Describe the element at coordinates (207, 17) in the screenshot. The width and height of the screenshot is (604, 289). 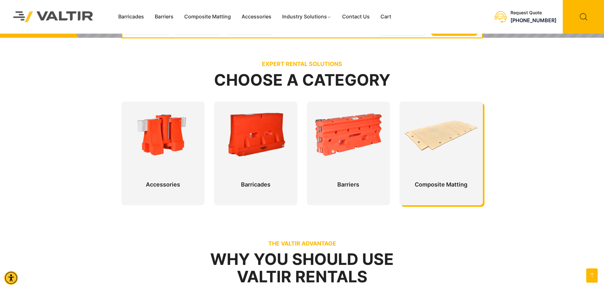
I see `a: Composite Matting` at that location.